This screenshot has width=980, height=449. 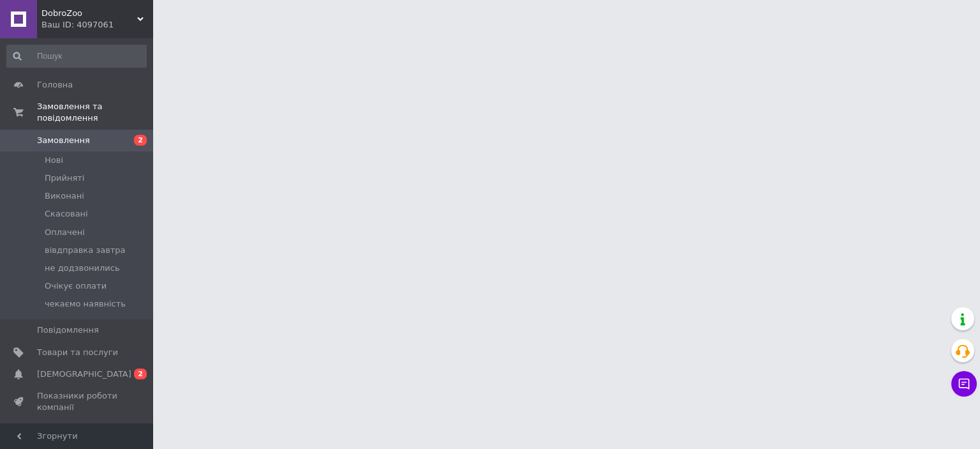 What do you see at coordinates (64, 196) in the screenshot?
I see `span: Виконані` at bounding box center [64, 196].